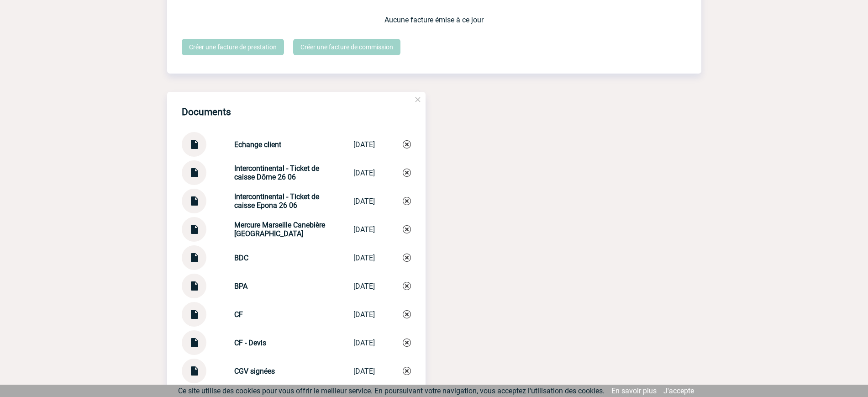 Image resolution: width=868 pixels, height=397 pixels. Describe the element at coordinates (241, 258) in the screenshot. I see `strong: BDC` at that location.